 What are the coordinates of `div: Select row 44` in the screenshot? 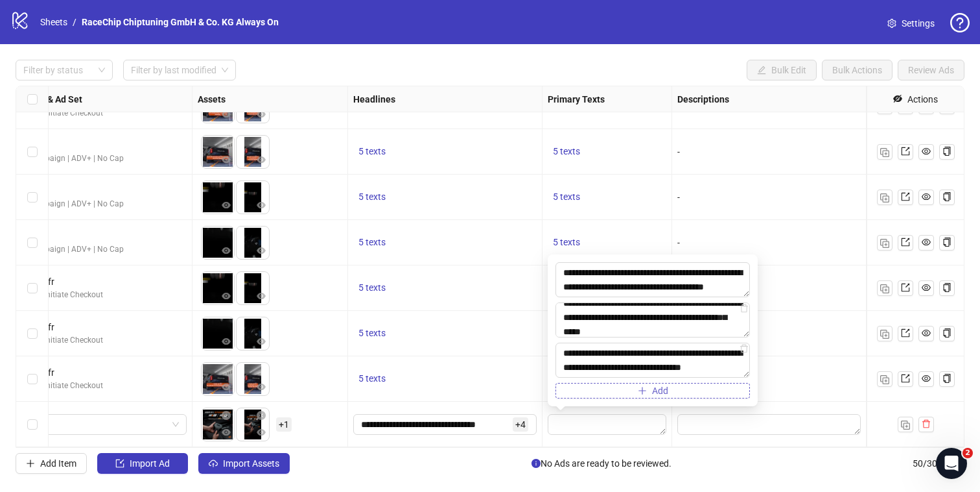 It's located at (32, 152).